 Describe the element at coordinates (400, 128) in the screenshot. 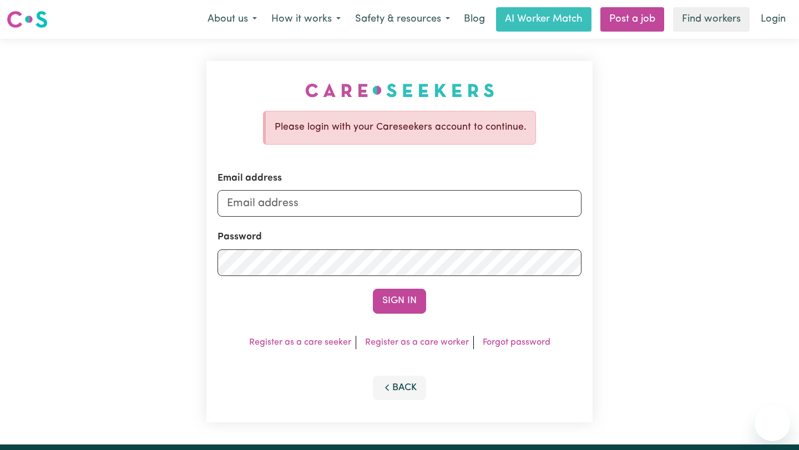

I see `p: Please login with your Careseekers account to continue.` at that location.